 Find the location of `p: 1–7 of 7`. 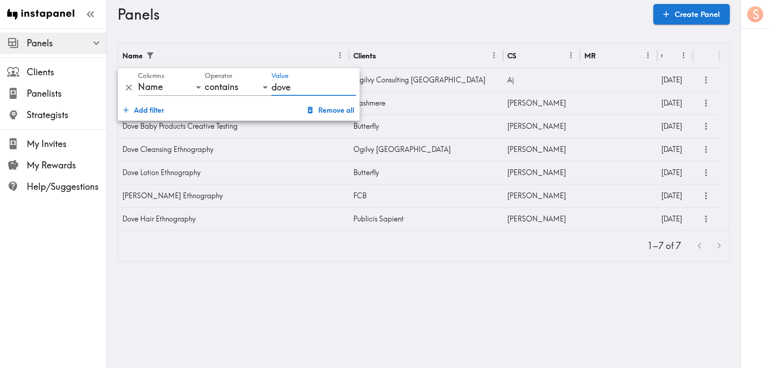

p: 1–7 of 7 is located at coordinates (664, 246).